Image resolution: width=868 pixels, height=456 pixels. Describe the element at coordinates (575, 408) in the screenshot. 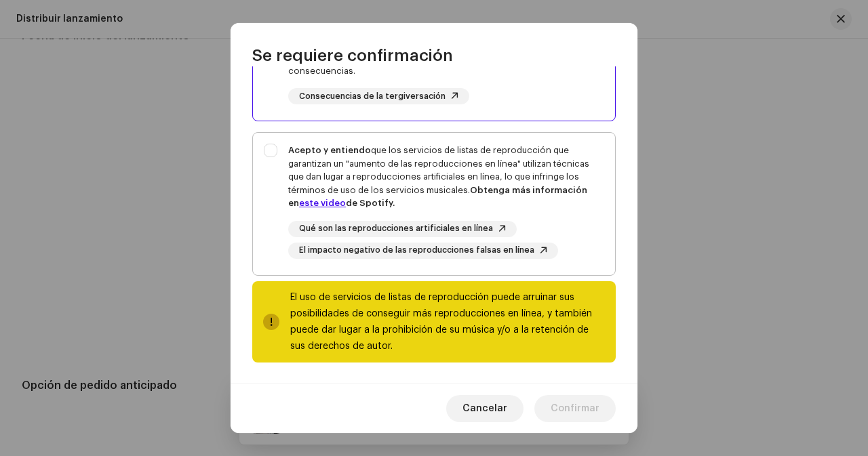

I see `span: Confirmar` at that location.